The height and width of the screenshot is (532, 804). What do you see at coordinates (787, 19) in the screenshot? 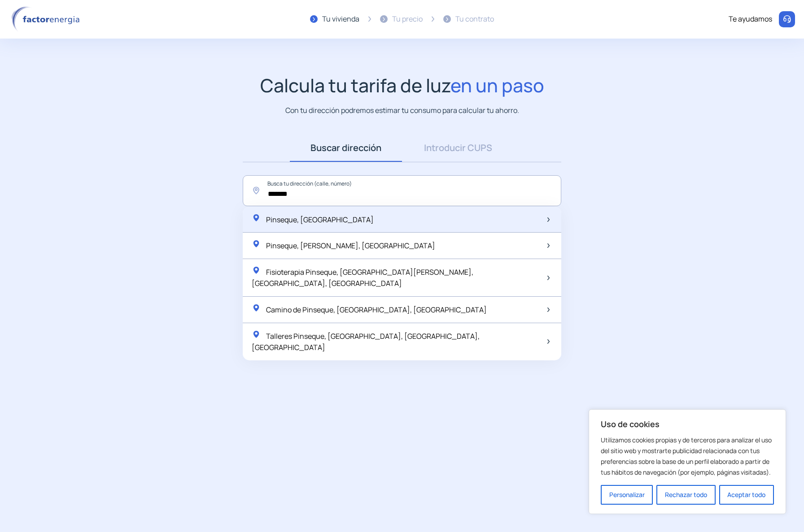
I see `img: llamar` at bounding box center [787, 19].